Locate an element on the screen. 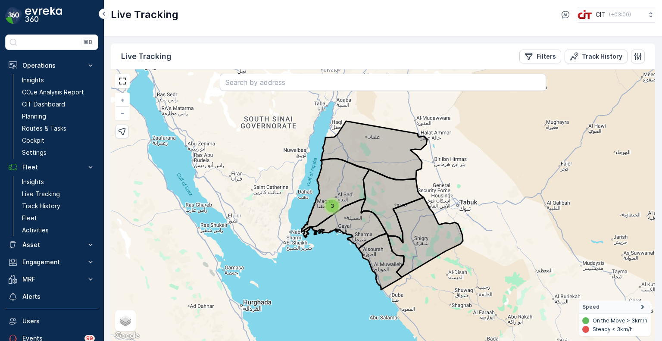 The height and width of the screenshot is (341, 662). p: Routes & Tasks is located at coordinates (44, 128).